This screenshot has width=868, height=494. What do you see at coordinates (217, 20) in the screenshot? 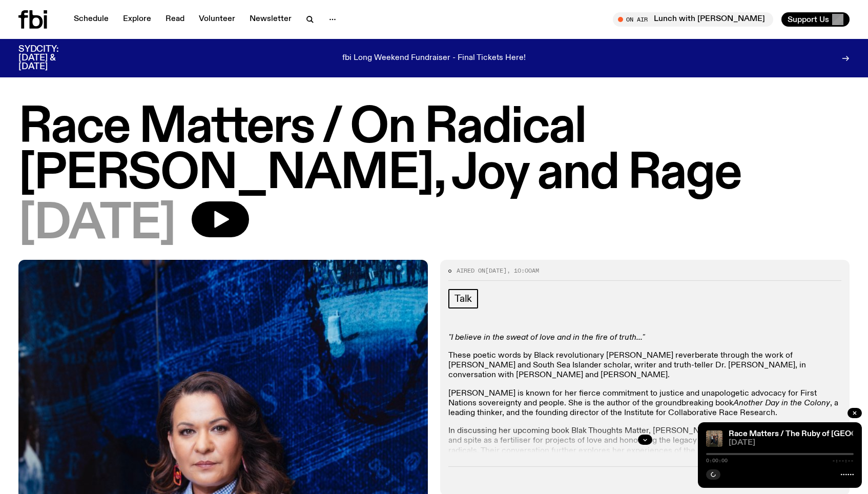
I see `a: Volunteer` at bounding box center [217, 20].